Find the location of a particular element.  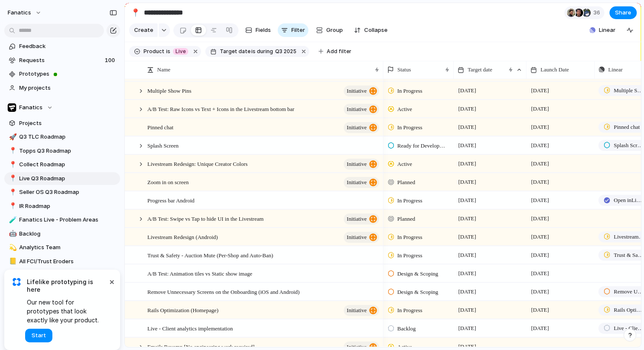

span: A/B Test: Swipe vs Tap to hide UI in the Livestream is located at coordinates (205, 218).